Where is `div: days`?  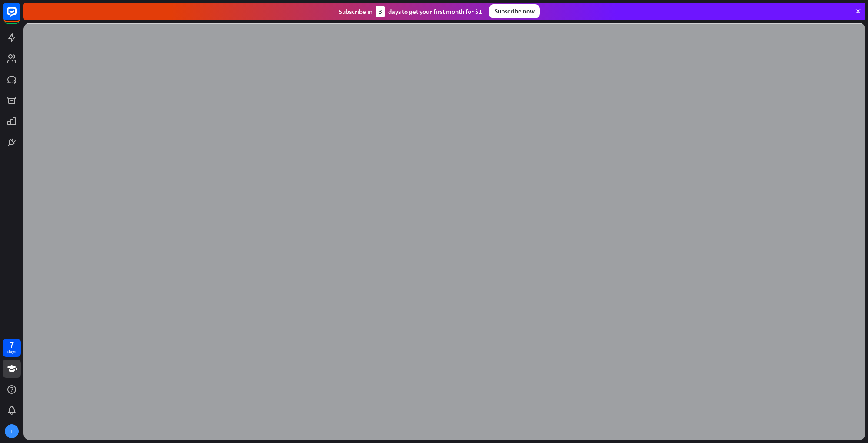 div: days is located at coordinates (11, 352).